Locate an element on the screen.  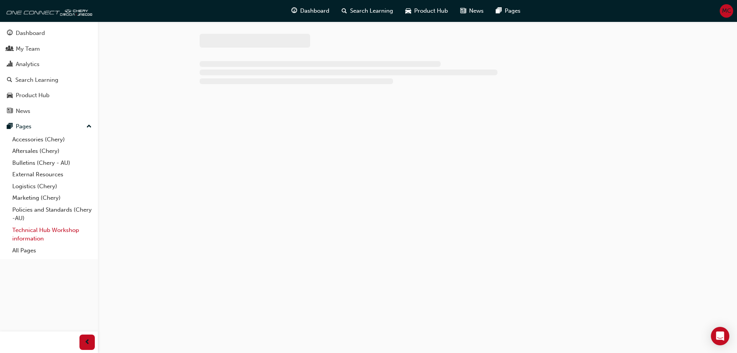
a: Aftersales (Chery) is located at coordinates (52, 151).